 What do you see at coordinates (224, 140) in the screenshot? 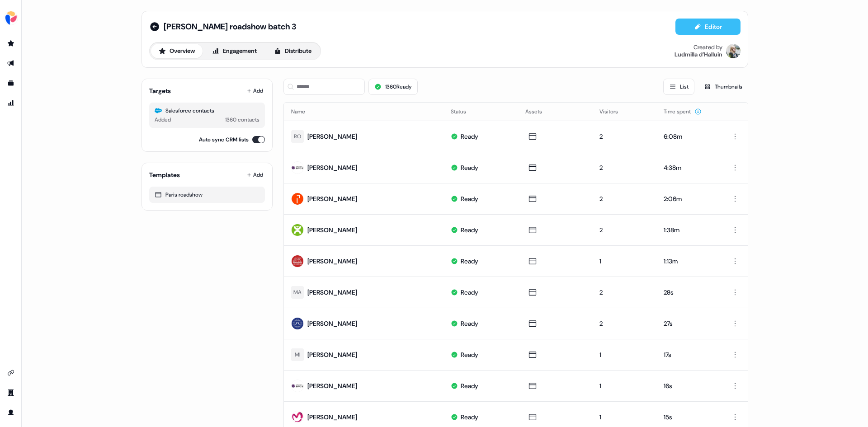
I see `label: Auto sync CRM lists` at bounding box center [224, 140].